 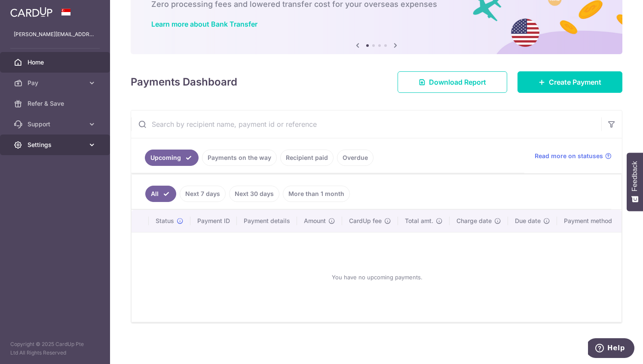 I want to click on span: CardUp fee, so click(x=365, y=221).